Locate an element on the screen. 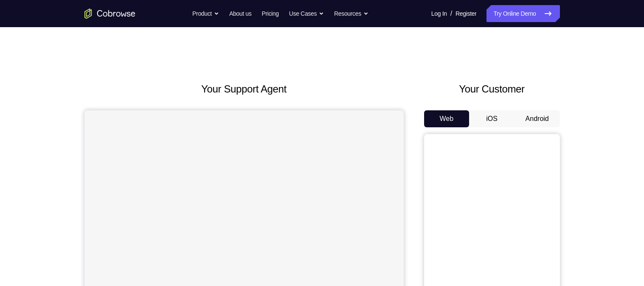 The width and height of the screenshot is (644, 286). button: iOS is located at coordinates (492, 119).